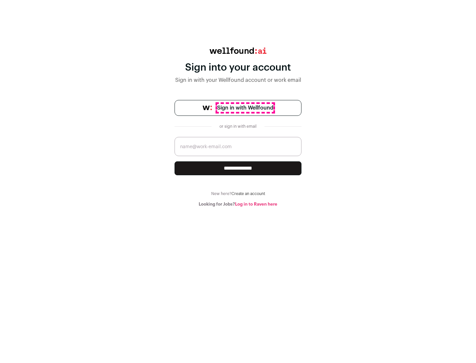 Image resolution: width=476 pixels, height=363 pixels. Describe the element at coordinates (238, 147) in the screenshot. I see `input: name@work-email.com` at that location.